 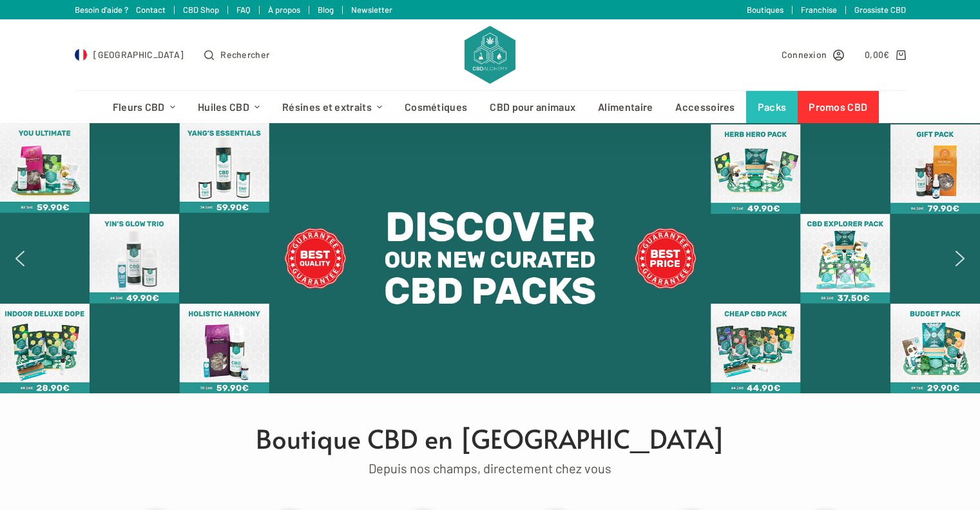 What do you see at coordinates (201, 9) in the screenshot?
I see `a: CBD Shop` at bounding box center [201, 9].